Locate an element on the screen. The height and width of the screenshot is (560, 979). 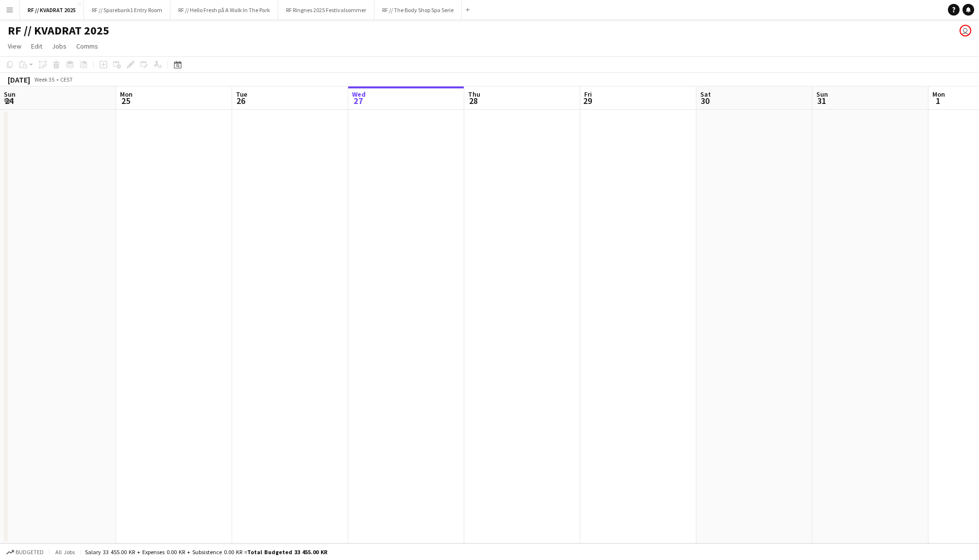
a: View is located at coordinates (14, 46).